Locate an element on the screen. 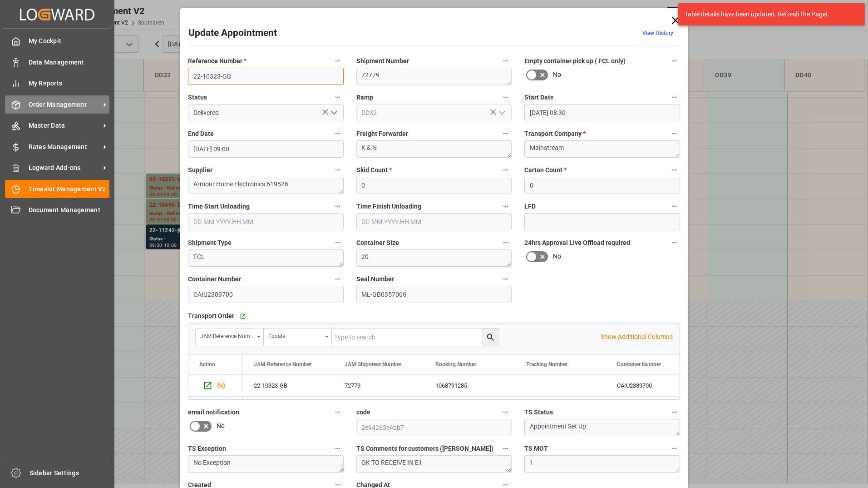  span: Container Size is located at coordinates (377, 243).